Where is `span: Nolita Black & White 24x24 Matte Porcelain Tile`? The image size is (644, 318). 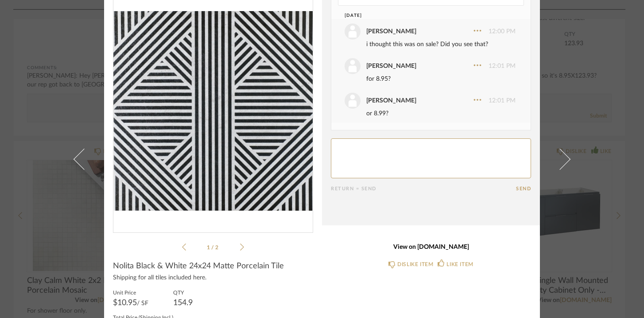 span: Nolita Black & White 24x24 Matte Porcelain Tile is located at coordinates (199, 266).